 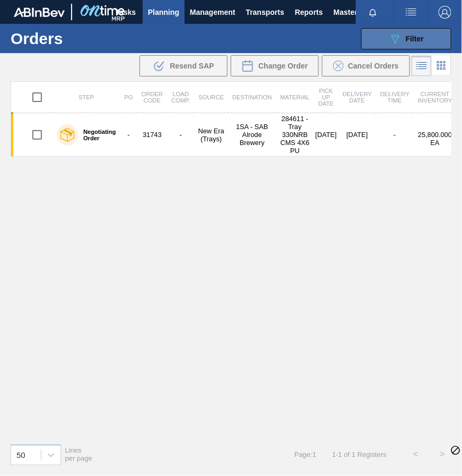 I want to click on td: 284611 - Tray 330NRB CMS 4X6 PU, so click(x=295, y=135).